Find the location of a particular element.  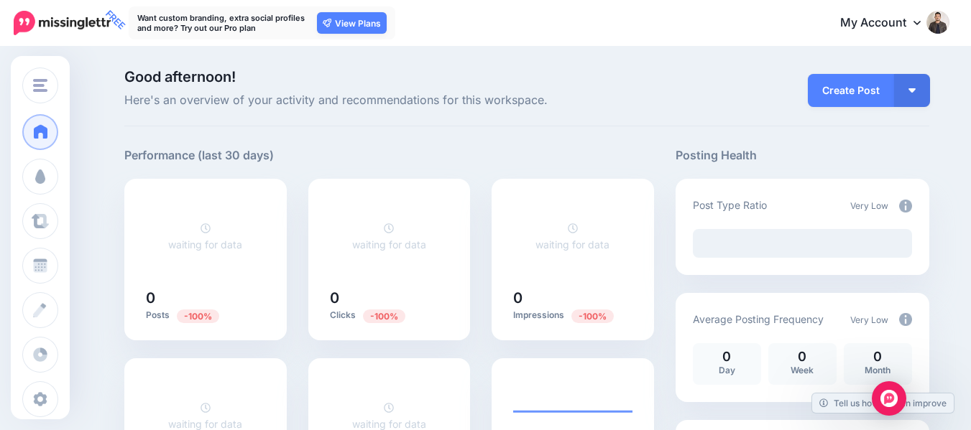

p: Want custom branding, extra social profiles and more? Try out our Pro plan is located at coordinates (223, 23).